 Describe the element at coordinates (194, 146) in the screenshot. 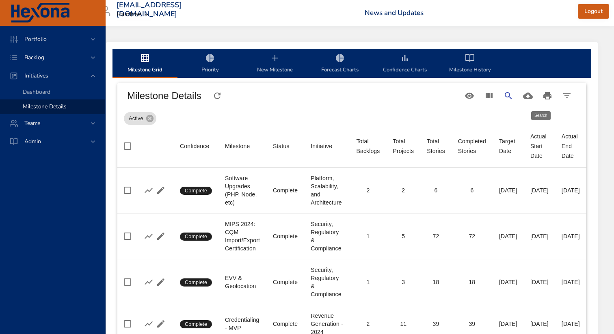

I see `div: Confidence` at that location.